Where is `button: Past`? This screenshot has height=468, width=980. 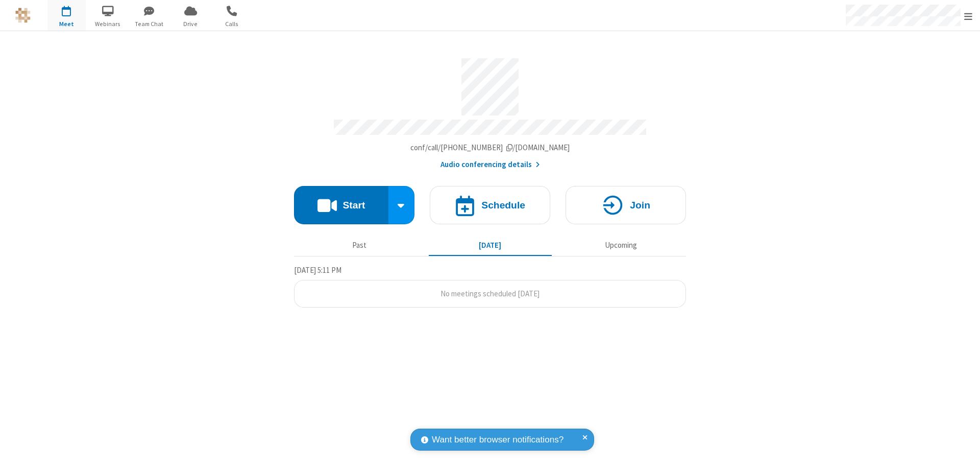
button: Past is located at coordinates (359, 245).